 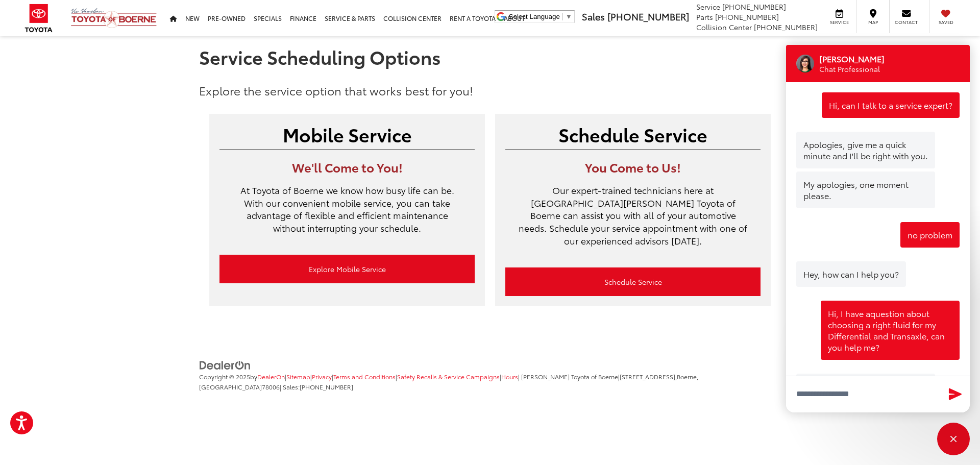 What do you see at coordinates (688, 376) in the screenshot?
I see `span: Boerne,` at bounding box center [688, 376].